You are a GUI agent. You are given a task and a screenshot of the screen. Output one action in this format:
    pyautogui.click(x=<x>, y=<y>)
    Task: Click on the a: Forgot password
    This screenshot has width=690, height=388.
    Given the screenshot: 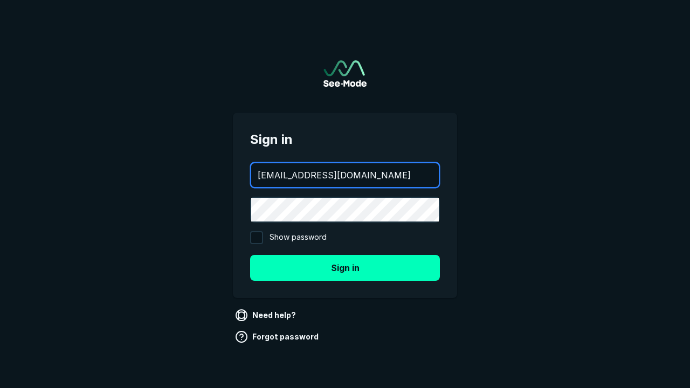 What is the action you would take?
    pyautogui.click(x=278, y=337)
    